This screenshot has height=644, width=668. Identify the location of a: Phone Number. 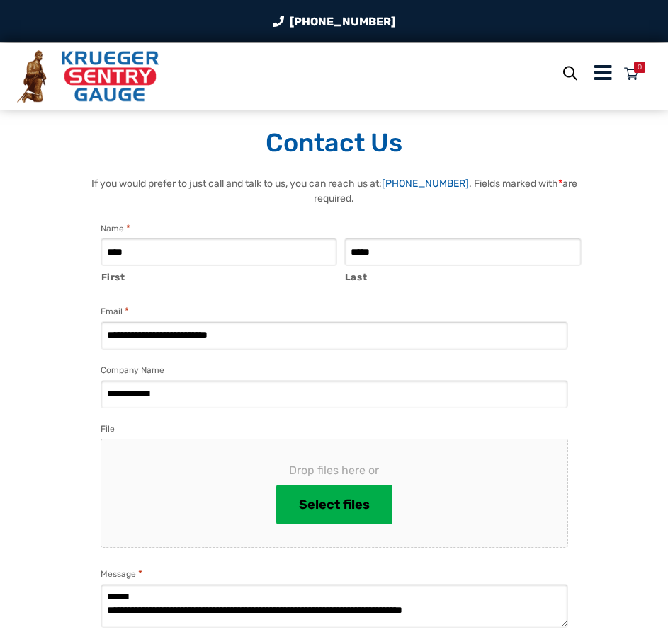
(333, 21).